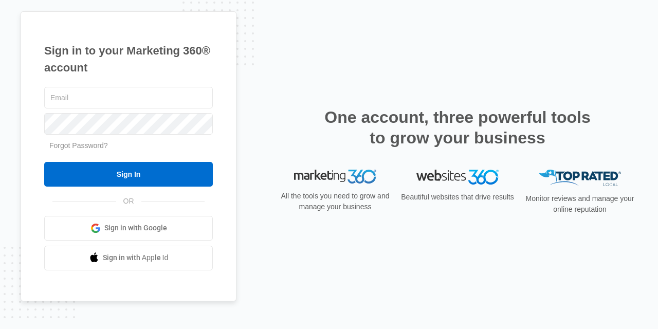 The width and height of the screenshot is (658, 329). Describe the element at coordinates (136, 258) in the screenshot. I see `span: Sign in with Apple Id` at that location.